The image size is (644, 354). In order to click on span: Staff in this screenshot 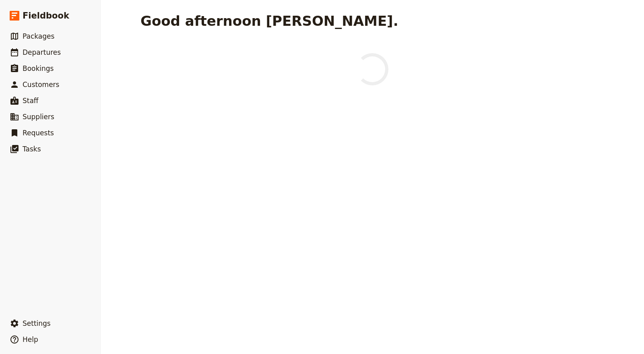, I will do `click(31, 101)`.